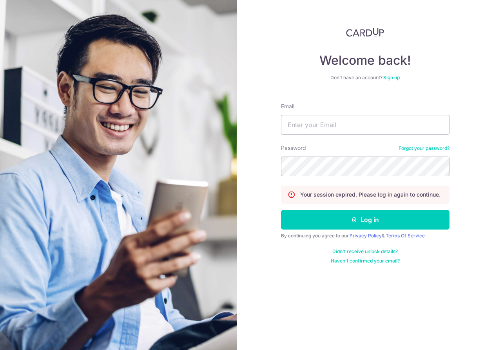 The height and width of the screenshot is (350, 493). What do you see at coordinates (424, 148) in the screenshot?
I see `a: Forgot your password?` at bounding box center [424, 148].